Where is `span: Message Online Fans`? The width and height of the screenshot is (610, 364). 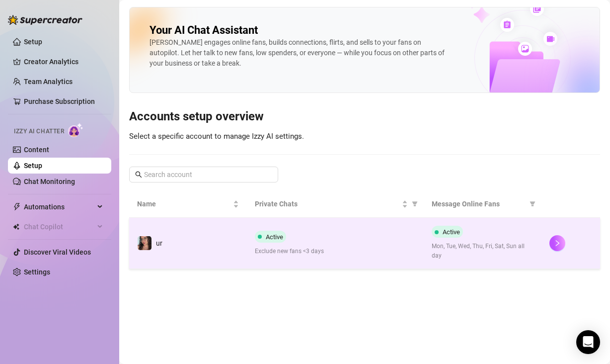
span: Message Online Fans is located at coordinates (479, 204).